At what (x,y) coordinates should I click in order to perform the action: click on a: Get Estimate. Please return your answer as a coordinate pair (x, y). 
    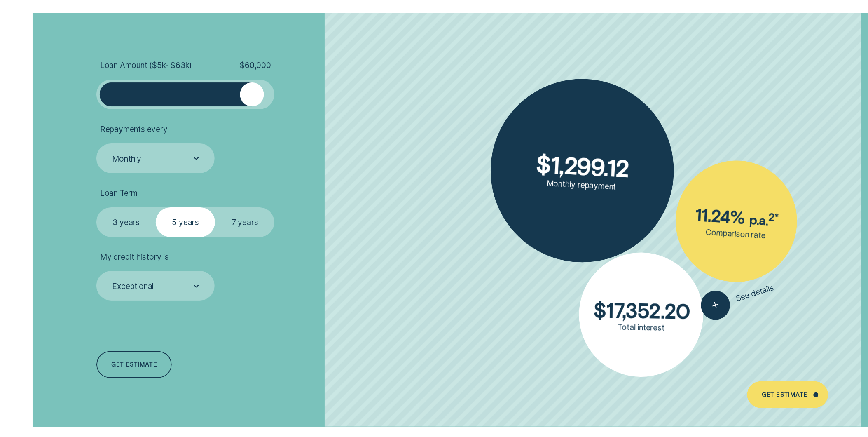
    Looking at the image, I should click on (788, 395).